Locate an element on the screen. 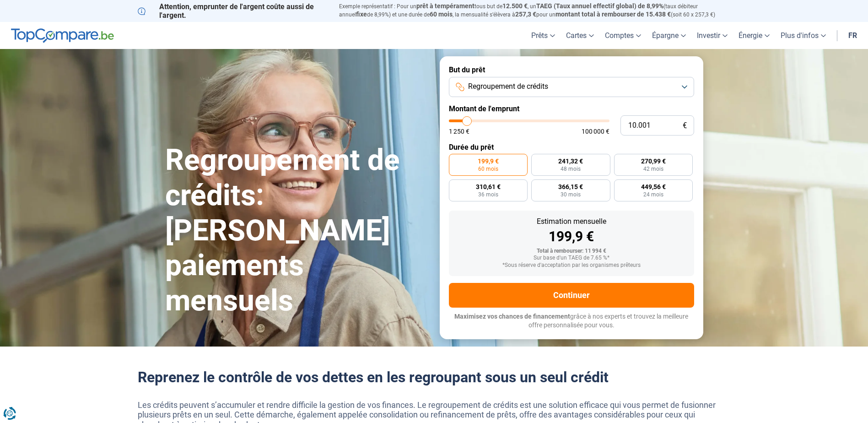 This screenshot has height=423, width=868. span: 199,9 € is located at coordinates (488, 161).